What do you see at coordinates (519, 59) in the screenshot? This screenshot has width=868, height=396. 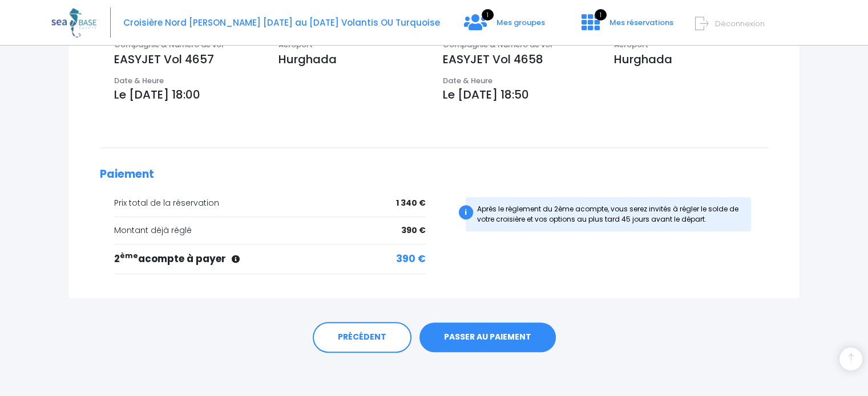 I see `p: EASYJET Vol 4658` at bounding box center [519, 59].